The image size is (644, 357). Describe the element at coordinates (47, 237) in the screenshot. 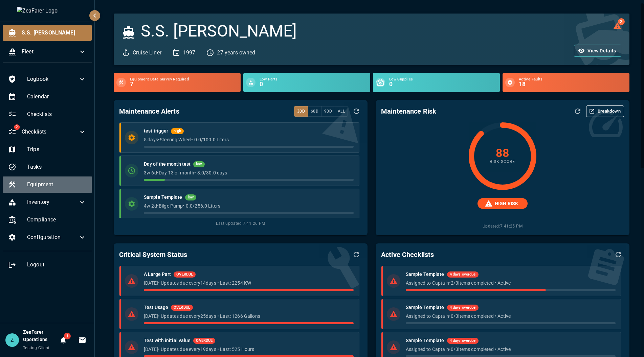

I see `div: Configuration` at that location.